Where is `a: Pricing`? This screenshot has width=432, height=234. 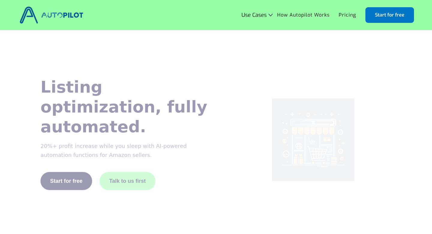
a: Pricing is located at coordinates (348, 15).